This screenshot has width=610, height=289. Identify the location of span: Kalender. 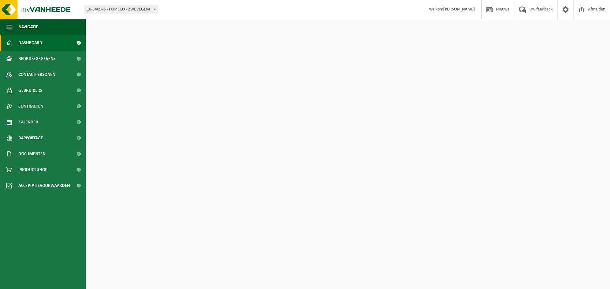
(28, 122).